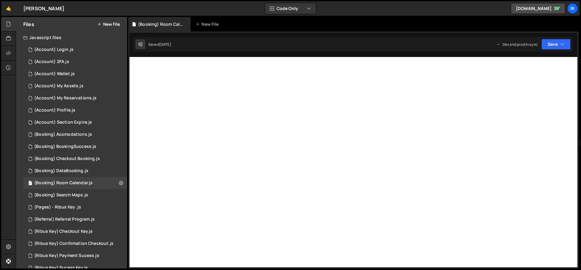 The image size is (581, 270). Describe the element at coordinates (556, 44) in the screenshot. I see `button: Save` at that location.